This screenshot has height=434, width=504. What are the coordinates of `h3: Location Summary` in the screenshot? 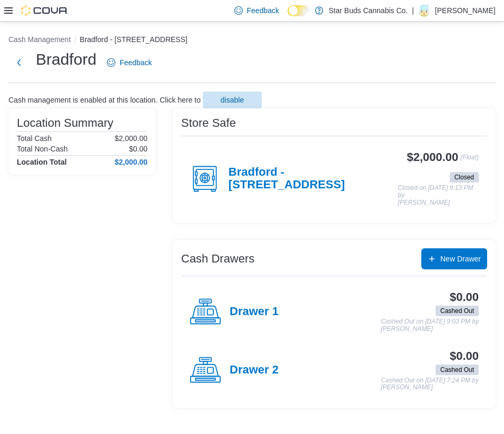 It's located at (65, 123).